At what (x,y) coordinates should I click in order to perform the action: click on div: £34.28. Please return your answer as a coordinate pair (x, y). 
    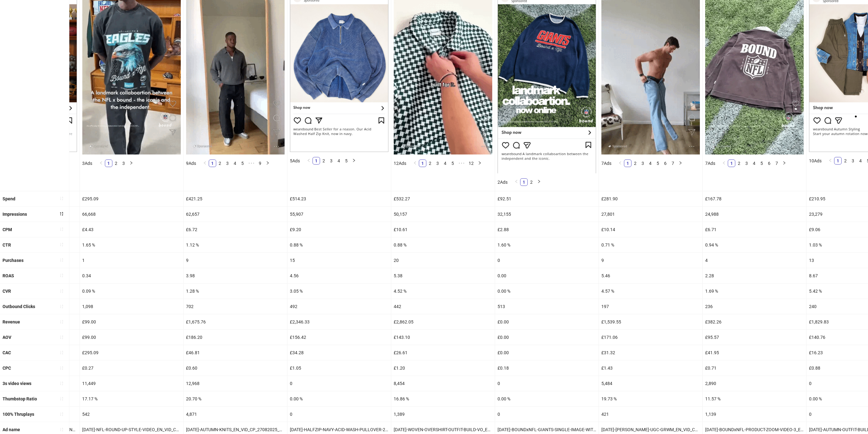
    Looking at the image, I should click on (339, 353).